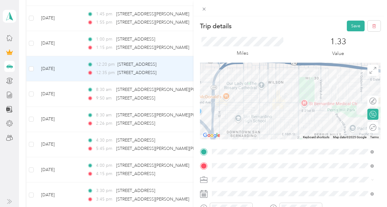 Image resolution: width=387 pixels, height=207 pixels. Describe the element at coordinates (212, 135) in the screenshot. I see `img: Google` at that location.